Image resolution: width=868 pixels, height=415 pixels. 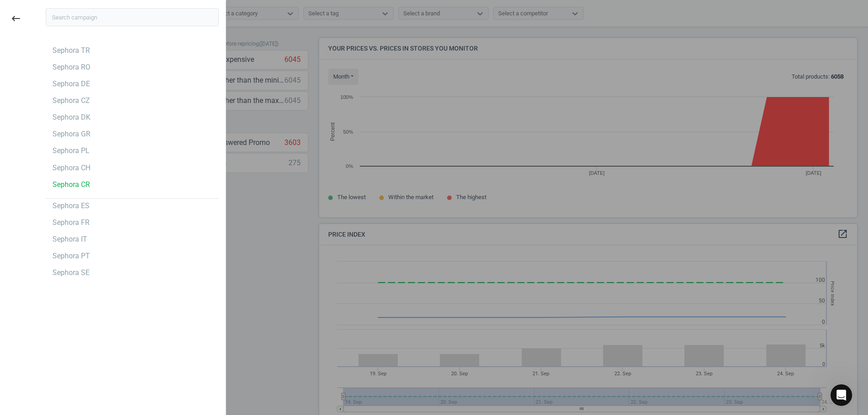 I want to click on div: Sephora IT, so click(x=70, y=239).